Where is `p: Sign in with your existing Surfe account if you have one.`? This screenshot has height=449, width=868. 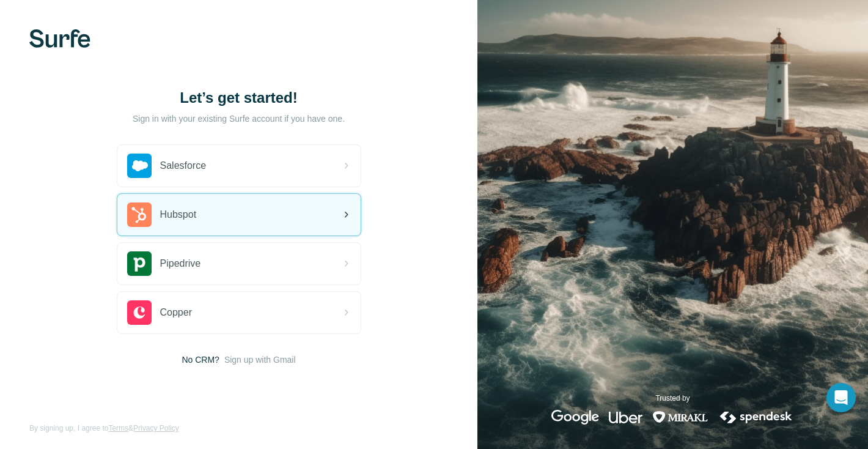 p: Sign in with your existing Surfe account if you have one. is located at coordinates (239, 118).